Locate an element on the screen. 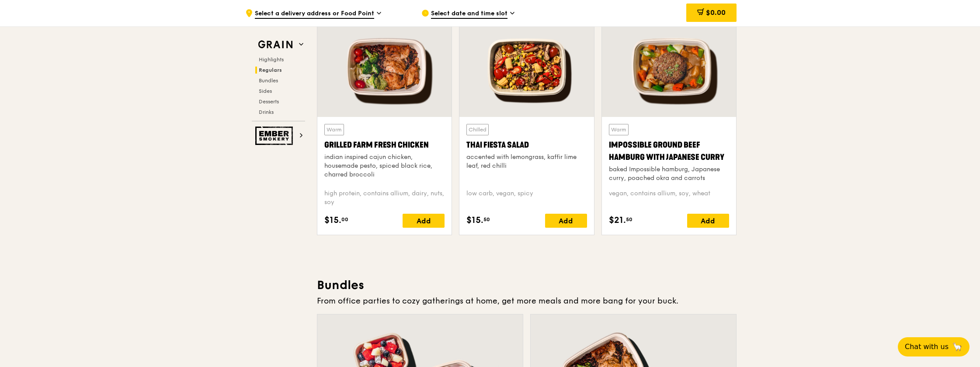 The image size is (980, 367). div: Thai Fiesta Salad is located at coordinates (527, 145).